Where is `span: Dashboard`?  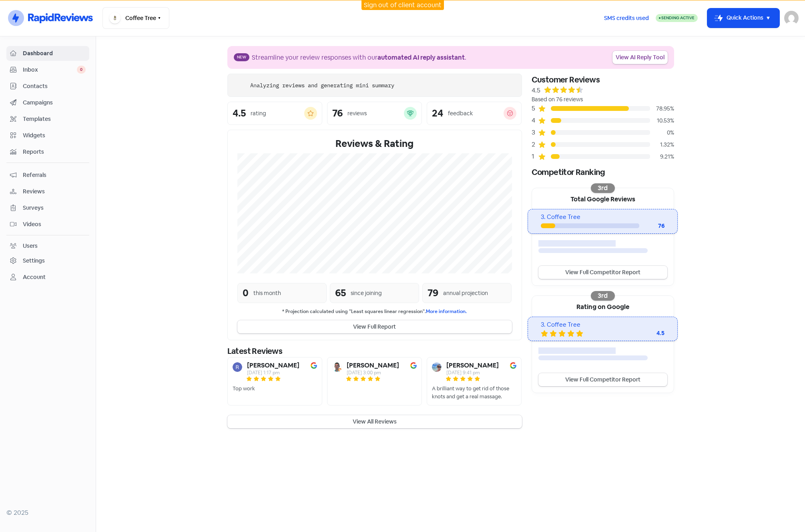 span: Dashboard is located at coordinates (54, 53).